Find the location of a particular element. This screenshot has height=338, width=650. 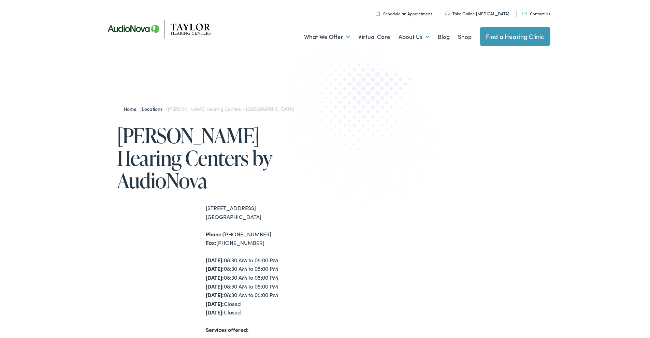

strong: Services offered: is located at coordinates (227, 330).